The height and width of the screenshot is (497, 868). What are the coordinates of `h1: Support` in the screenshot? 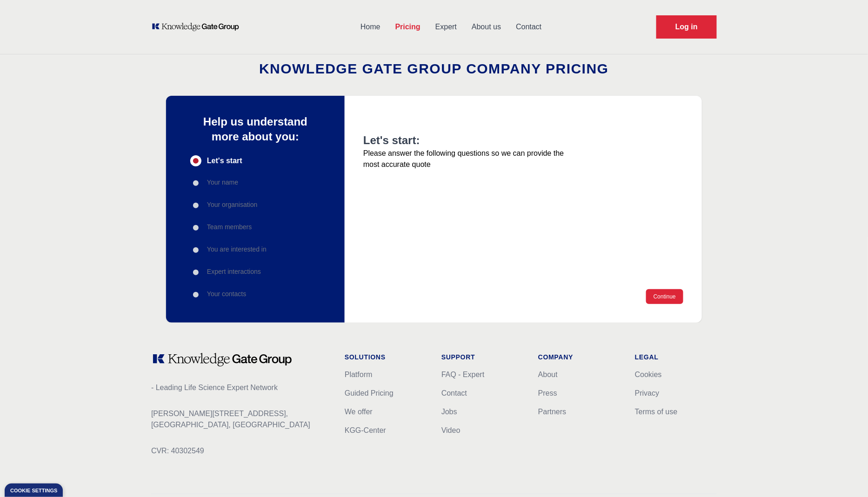 It's located at (482, 357).